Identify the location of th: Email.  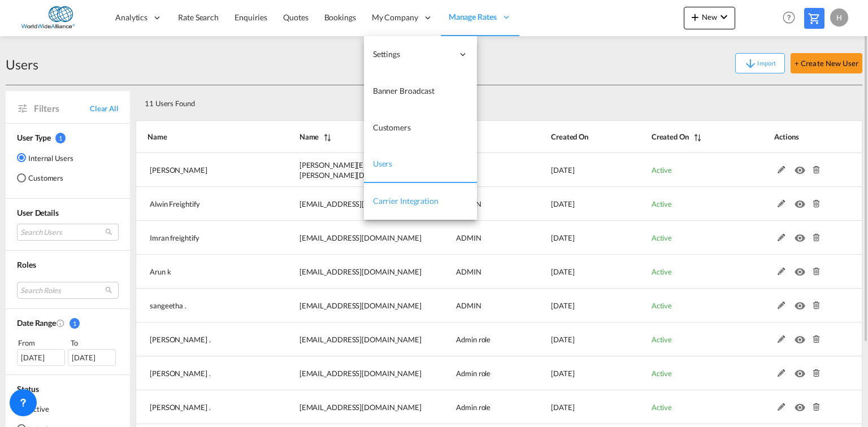
(350, 136).